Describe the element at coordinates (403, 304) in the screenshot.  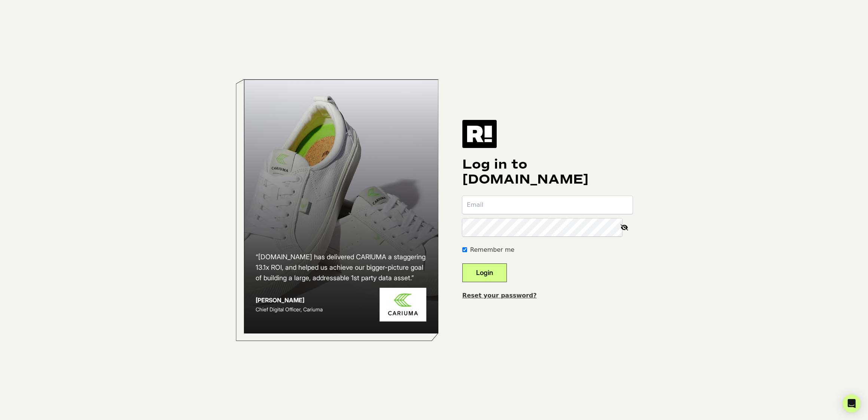
I see `img: Cariuma` at that location.